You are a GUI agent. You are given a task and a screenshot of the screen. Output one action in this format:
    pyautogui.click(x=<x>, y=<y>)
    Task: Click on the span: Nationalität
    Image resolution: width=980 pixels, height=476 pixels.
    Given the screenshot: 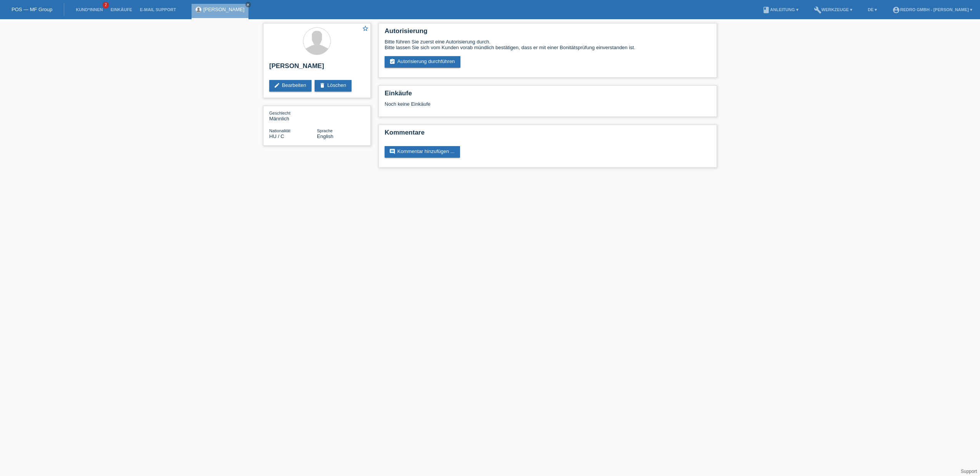 What is the action you would take?
    pyautogui.click(x=279, y=130)
    